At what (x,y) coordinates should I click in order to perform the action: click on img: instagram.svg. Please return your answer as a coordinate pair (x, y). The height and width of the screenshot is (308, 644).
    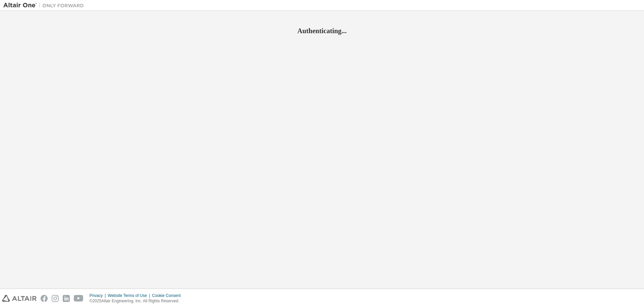
    Looking at the image, I should click on (55, 298).